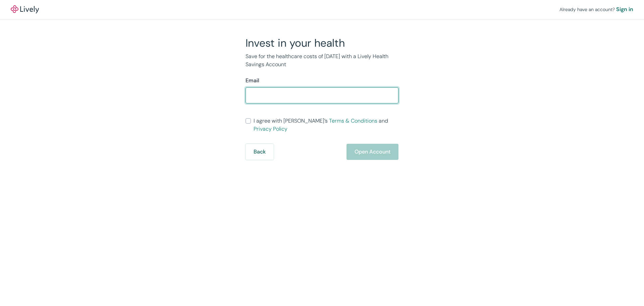  I want to click on img: Lively, so click(25, 9).